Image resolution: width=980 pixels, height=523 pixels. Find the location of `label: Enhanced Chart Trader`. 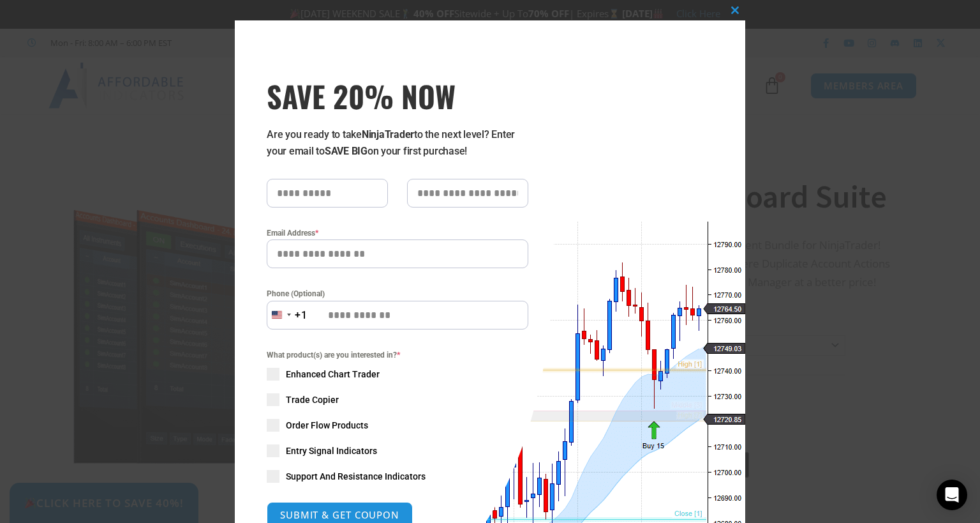

label: Enhanced Chart Trader is located at coordinates (398, 374).